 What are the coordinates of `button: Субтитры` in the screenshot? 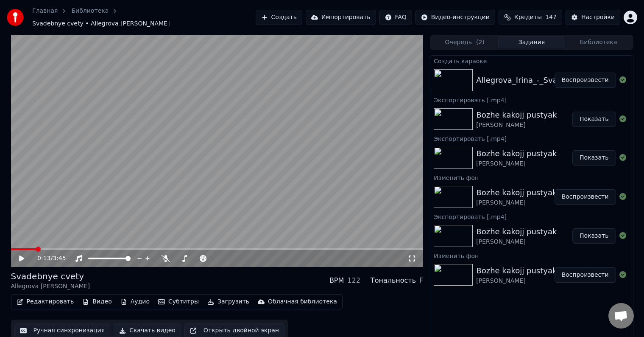 It's located at (179, 302).